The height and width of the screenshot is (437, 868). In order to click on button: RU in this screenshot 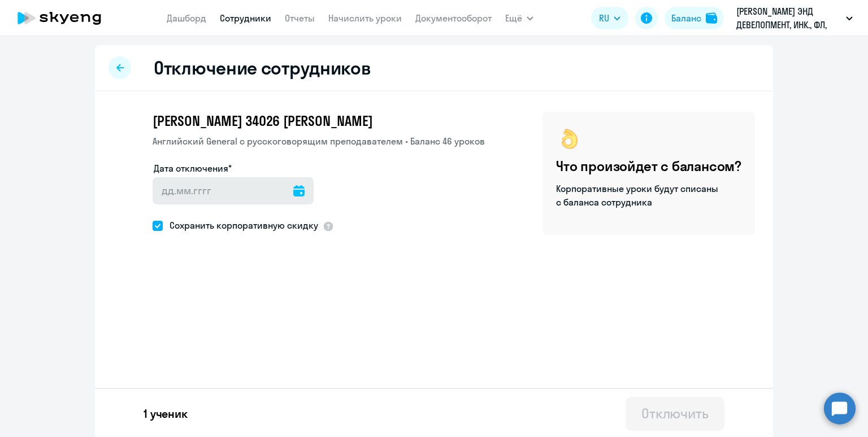, I will do `click(609, 18)`.